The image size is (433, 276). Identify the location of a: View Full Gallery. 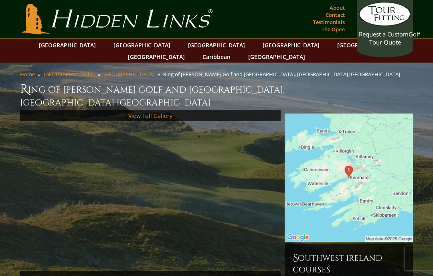
(150, 116).